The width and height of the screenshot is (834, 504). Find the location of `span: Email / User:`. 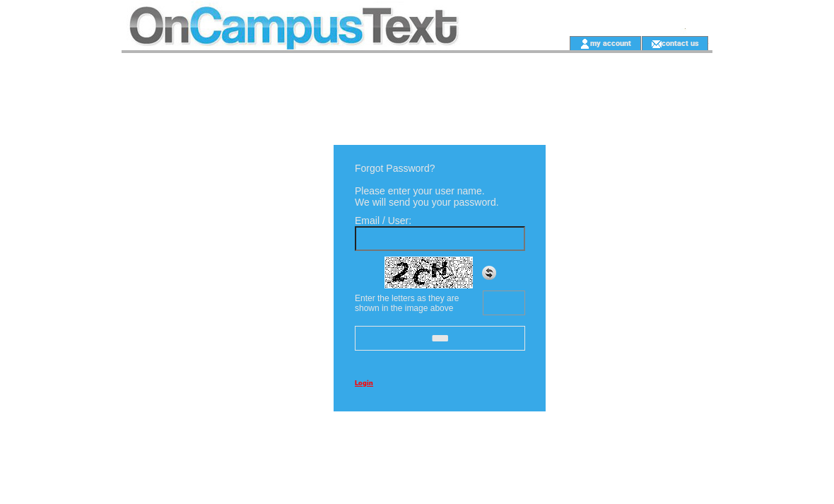

span: Email / User: is located at coordinates (383, 220).